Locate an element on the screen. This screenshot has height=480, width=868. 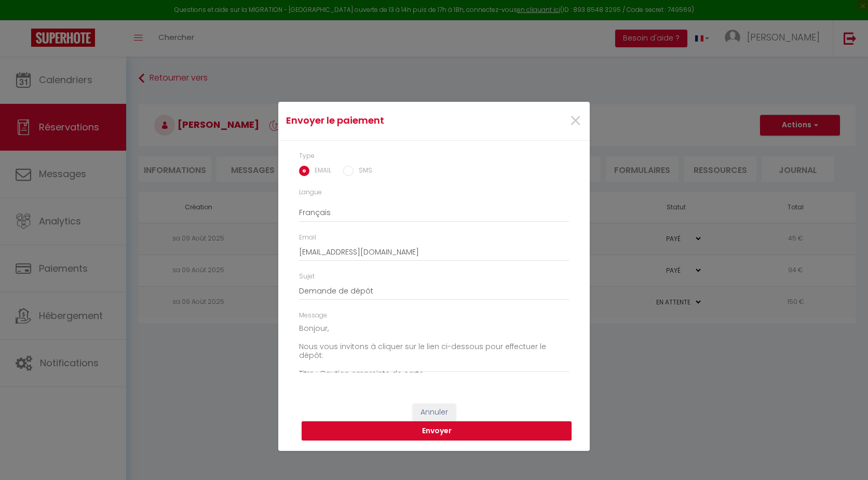
label: Message is located at coordinates (313, 315).